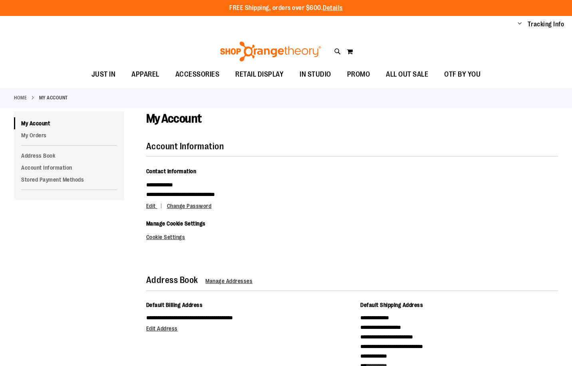 Image resolution: width=572 pixels, height=366 pixels. Describe the element at coordinates (162, 329) in the screenshot. I see `a: Edit Address` at that location.